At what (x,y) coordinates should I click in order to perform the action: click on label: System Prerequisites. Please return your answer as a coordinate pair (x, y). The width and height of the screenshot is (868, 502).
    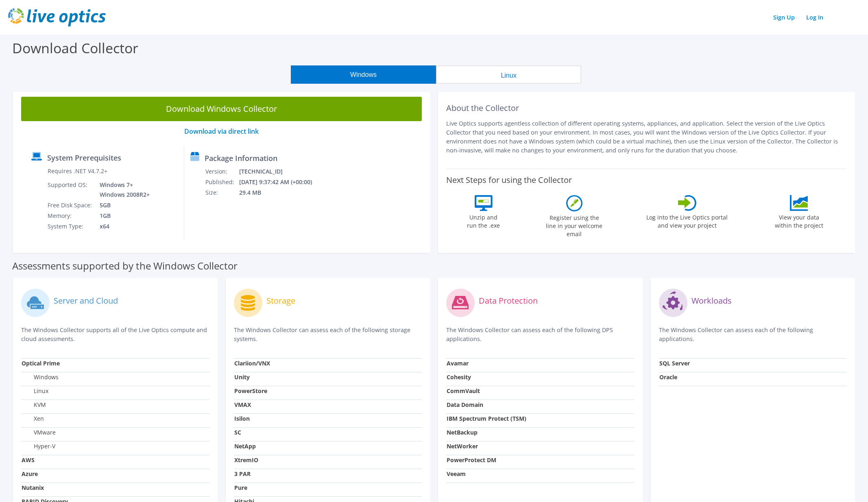
    Looking at the image, I should click on (84, 158).